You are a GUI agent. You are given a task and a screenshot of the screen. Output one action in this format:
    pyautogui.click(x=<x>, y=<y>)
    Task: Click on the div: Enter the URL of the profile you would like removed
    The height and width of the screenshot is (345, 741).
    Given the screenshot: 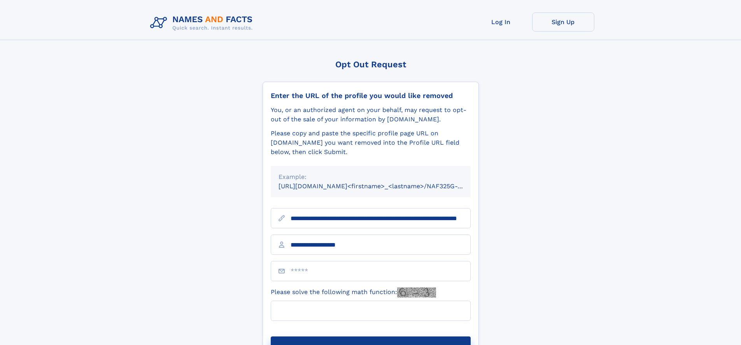 What is the action you would take?
    pyautogui.click(x=371, y=96)
    